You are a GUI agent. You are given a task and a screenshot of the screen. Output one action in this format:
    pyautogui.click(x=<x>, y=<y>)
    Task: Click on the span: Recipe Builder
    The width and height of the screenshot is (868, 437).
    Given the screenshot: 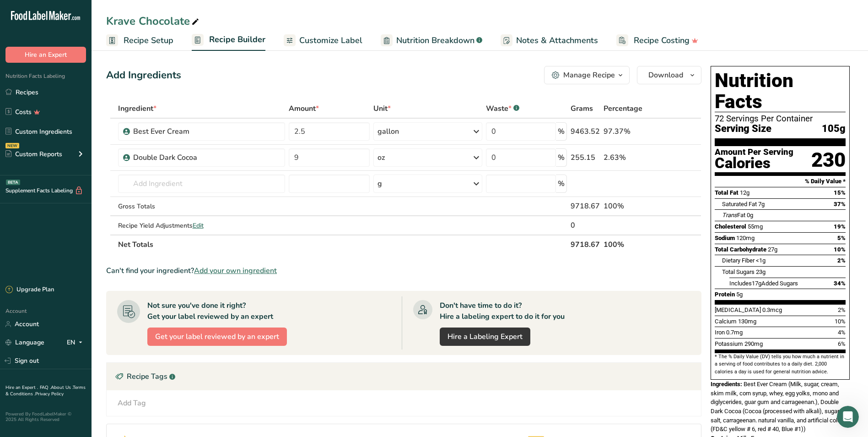 What is the action you would take?
    pyautogui.click(x=237, y=39)
    